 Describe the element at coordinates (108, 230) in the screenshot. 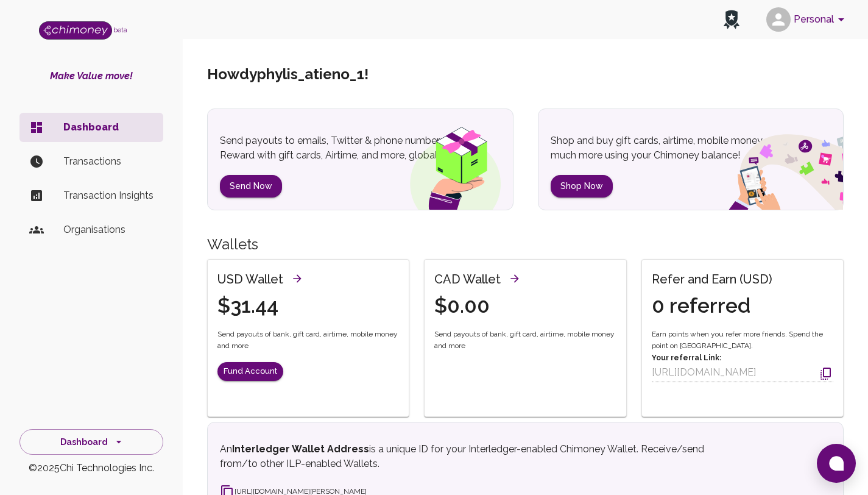

I see `p: Organisations` at that location.